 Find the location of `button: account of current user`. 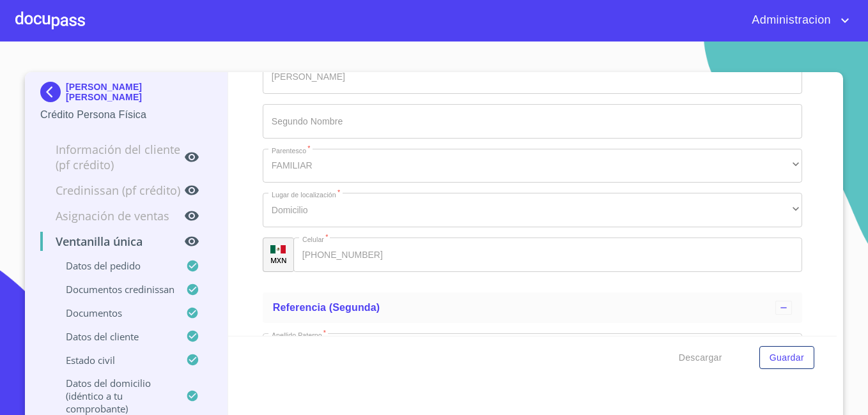

button: account of current user is located at coordinates (797, 21).